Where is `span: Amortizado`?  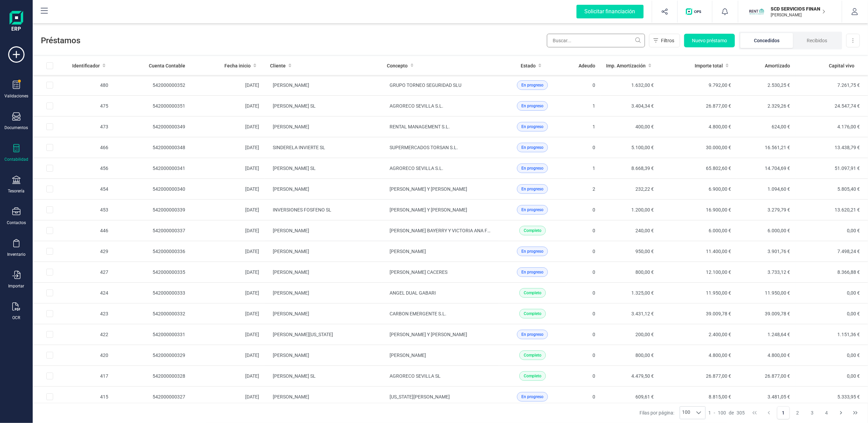
span: Amortizado is located at coordinates (778, 66).